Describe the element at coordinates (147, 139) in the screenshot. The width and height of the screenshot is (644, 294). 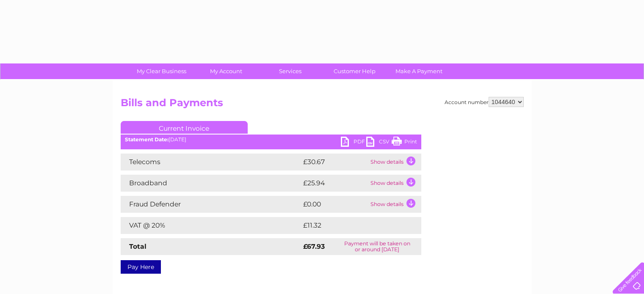
I see `b: Statement Date:` at that location.